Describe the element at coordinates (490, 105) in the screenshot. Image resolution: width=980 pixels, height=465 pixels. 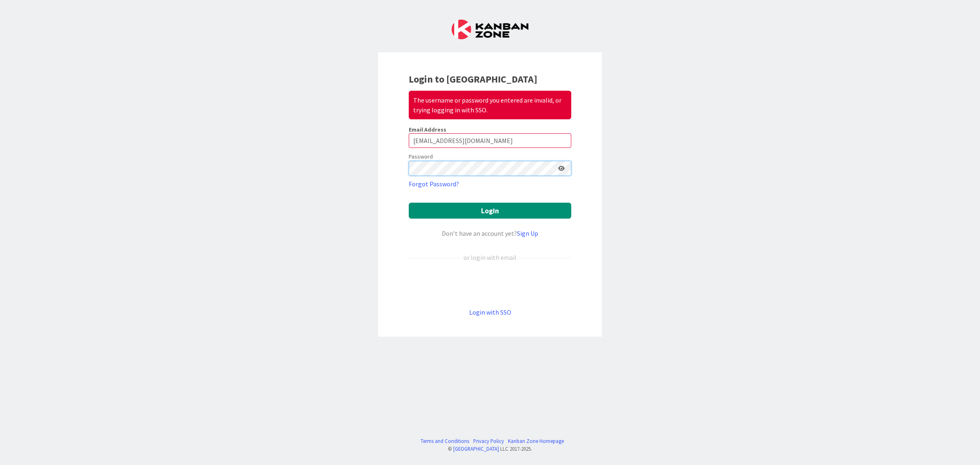
I see `div: The username or password you entered are invalid, or trying logging in with SSO.` at that location.